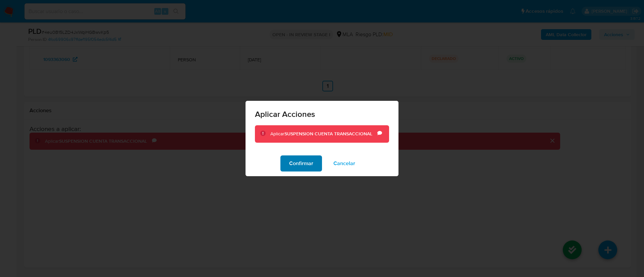 The height and width of the screenshot is (277, 644). What do you see at coordinates (344, 163) in the screenshot?
I see `span: Cancelar` at bounding box center [344, 163].